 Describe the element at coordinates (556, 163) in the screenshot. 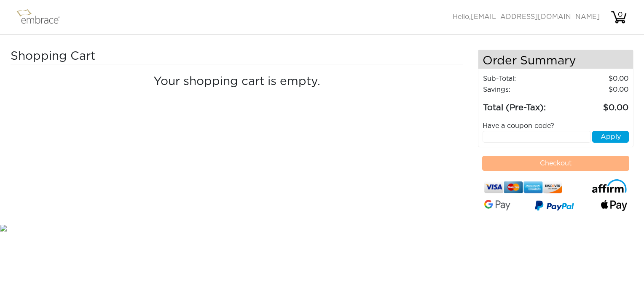

I see `button: Checkout` at that location.